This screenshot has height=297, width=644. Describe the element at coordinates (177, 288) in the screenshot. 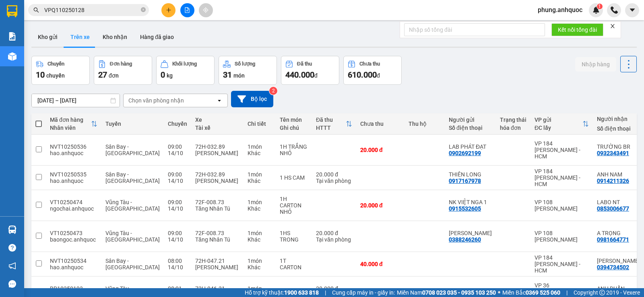

I see `div: 08:01` at that location.